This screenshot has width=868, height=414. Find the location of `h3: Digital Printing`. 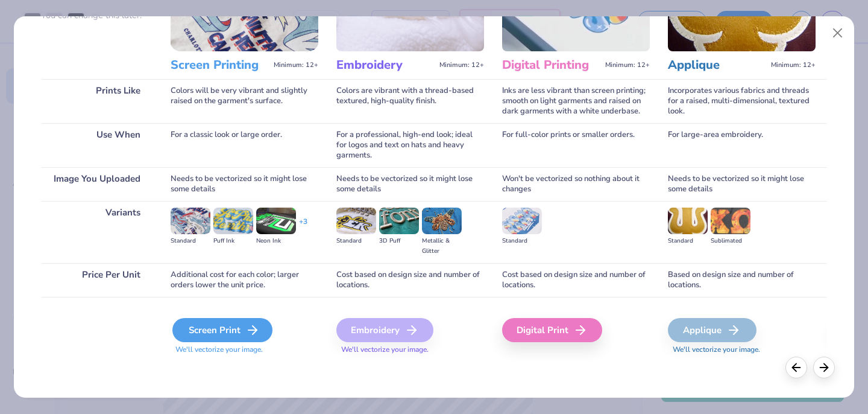

h3: Digital Printing is located at coordinates (551, 65).